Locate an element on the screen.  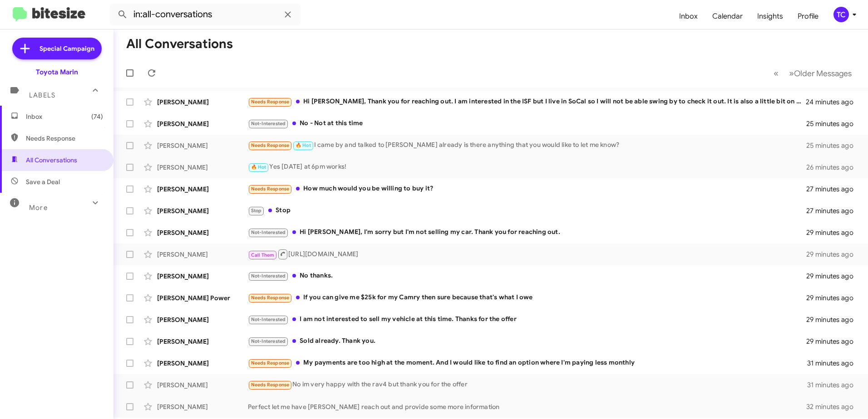
a: Inbox is located at coordinates (688, 16).